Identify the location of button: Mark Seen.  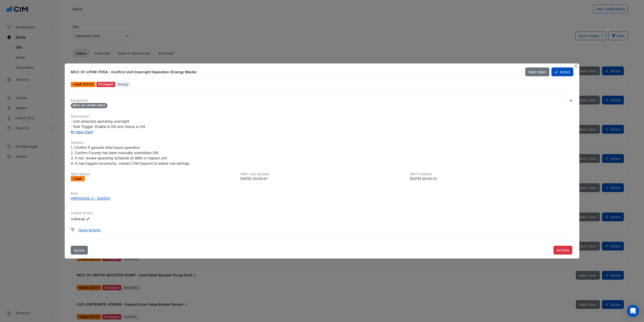
(537, 72).